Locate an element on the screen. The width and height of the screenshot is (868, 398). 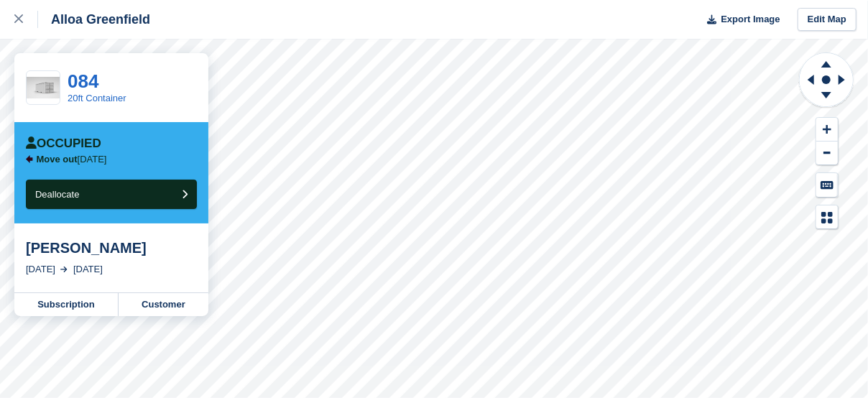
button: Deallocate is located at coordinates (112, 194).